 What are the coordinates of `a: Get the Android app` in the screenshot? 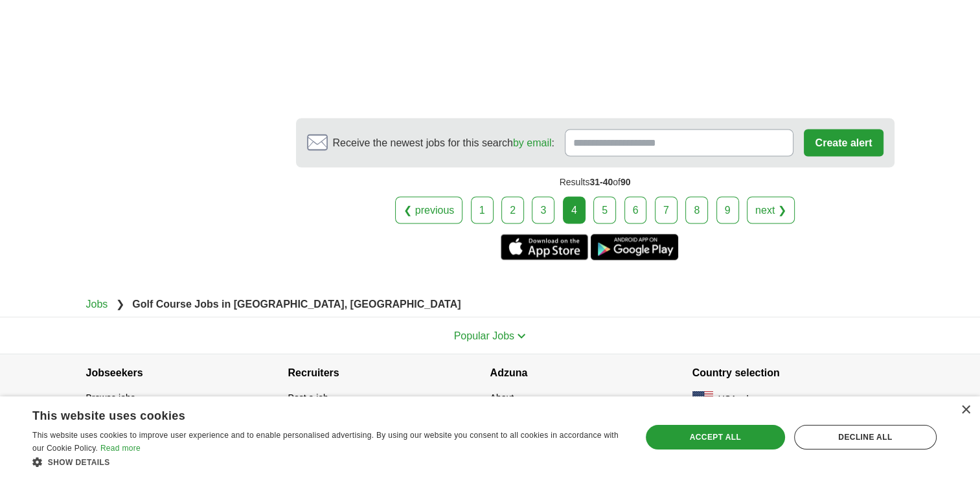 It's located at (634, 247).